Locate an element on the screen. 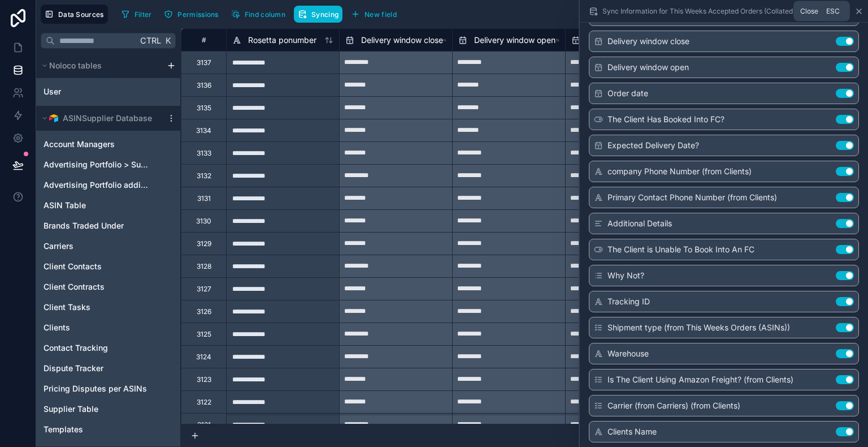 This screenshot has width=868, height=447. span: Expected Delivery Date? is located at coordinates (653, 145).